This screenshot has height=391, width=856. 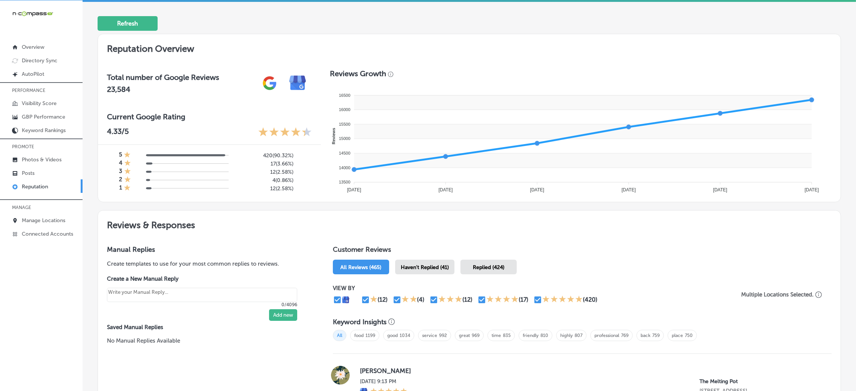 What do you see at coordinates (128, 23) in the screenshot?
I see `button: Refresh` at bounding box center [128, 23].